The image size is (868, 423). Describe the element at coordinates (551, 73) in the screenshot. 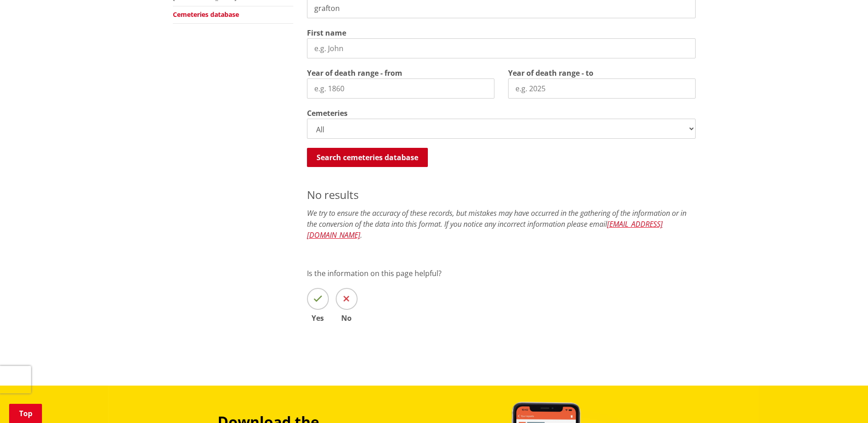

I see `label: Year of death range - to` at that location.